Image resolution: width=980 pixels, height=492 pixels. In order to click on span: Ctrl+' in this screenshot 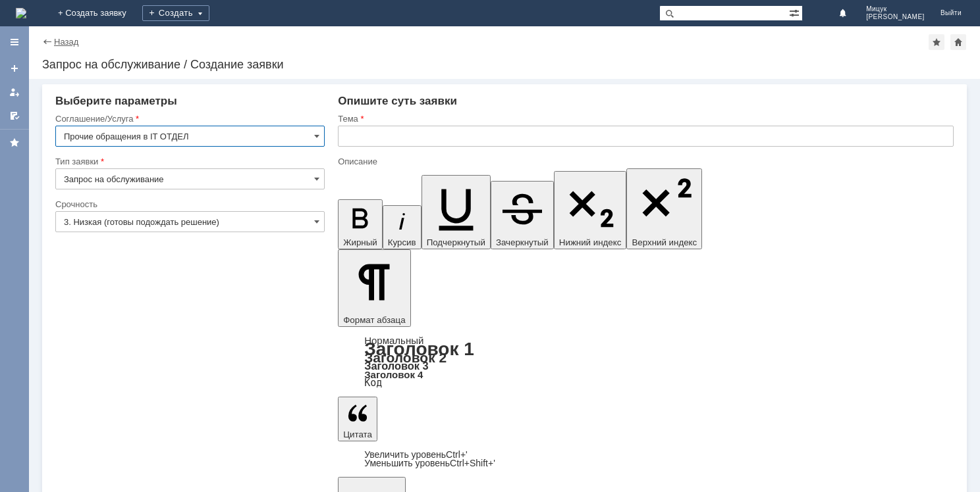, I will do `click(457, 454)`.